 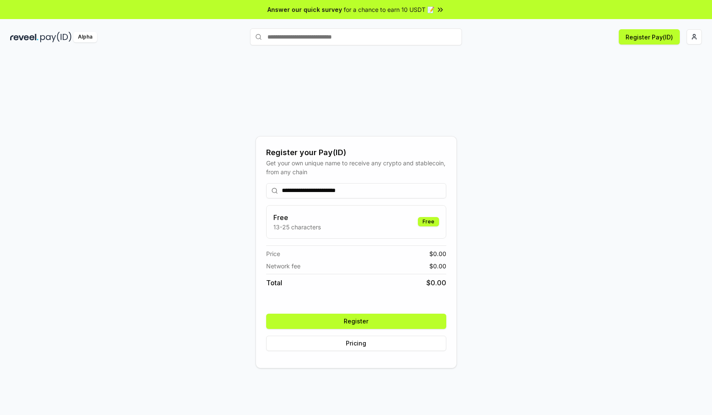 I want to click on span: Total, so click(x=274, y=283).